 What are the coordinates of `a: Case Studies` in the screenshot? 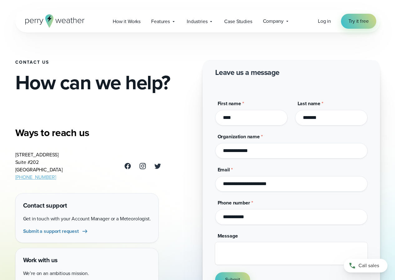 It's located at (238, 21).